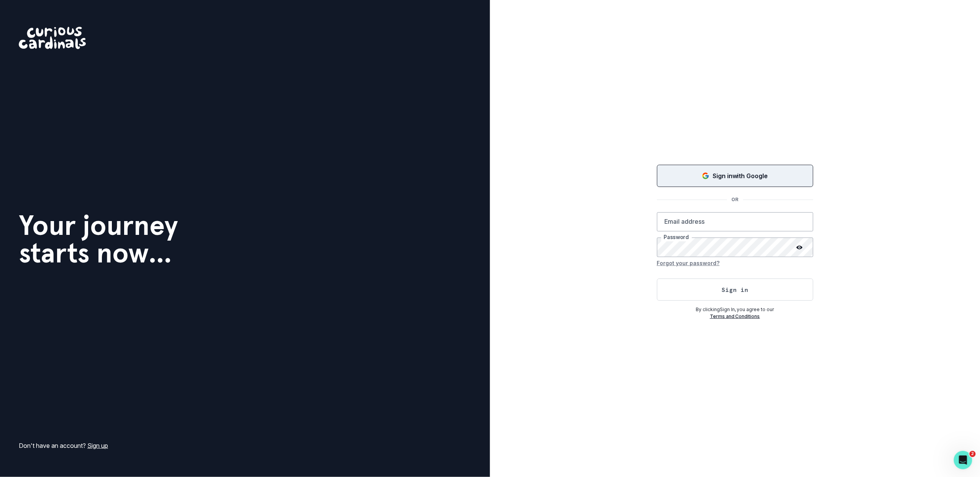 The width and height of the screenshot is (980, 477). Describe the element at coordinates (98, 446) in the screenshot. I see `a: Sign up` at that location.